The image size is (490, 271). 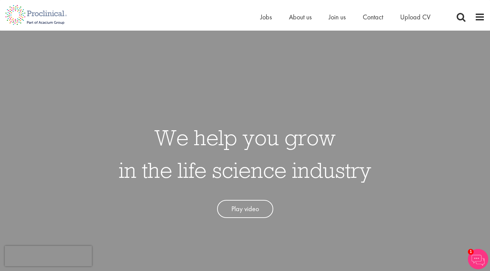 What do you see at coordinates (266, 17) in the screenshot?
I see `a: Jobs` at bounding box center [266, 17].